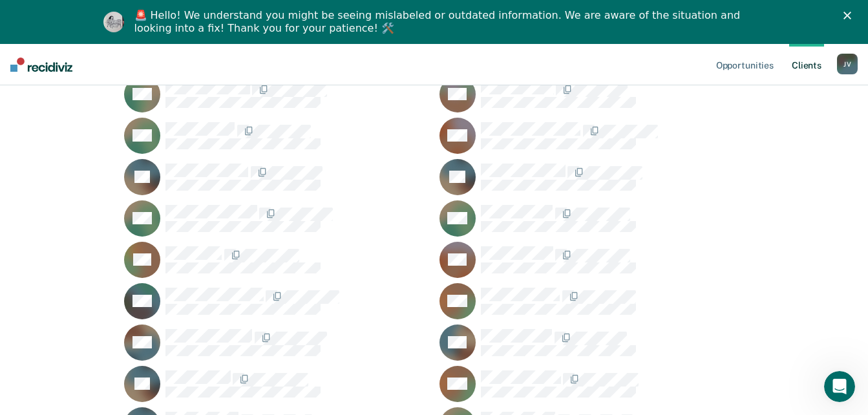 This screenshot has width=868, height=415. Describe the element at coordinates (847, 64) in the screenshot. I see `div: J V` at that location.